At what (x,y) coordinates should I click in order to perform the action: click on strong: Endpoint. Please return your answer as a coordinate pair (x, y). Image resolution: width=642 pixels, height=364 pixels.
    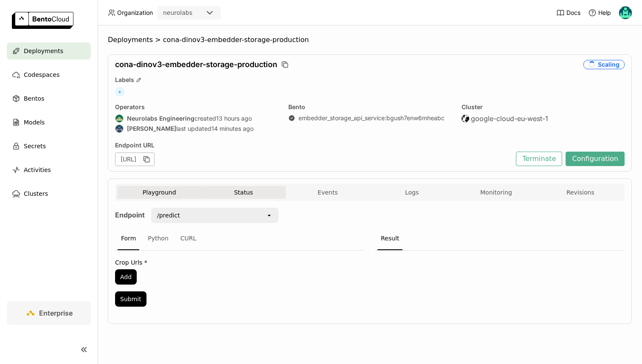
    Looking at the image, I should click on (130, 215).